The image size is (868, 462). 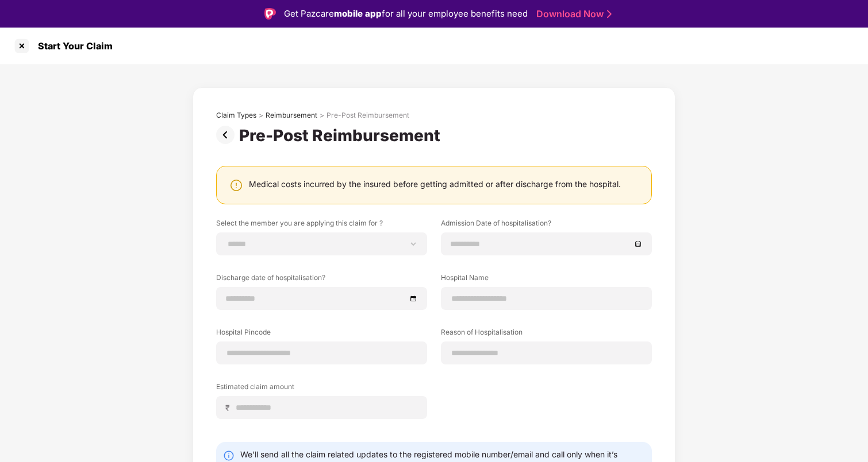 I want to click on label: Estimated claim amount, so click(x=321, y=389).